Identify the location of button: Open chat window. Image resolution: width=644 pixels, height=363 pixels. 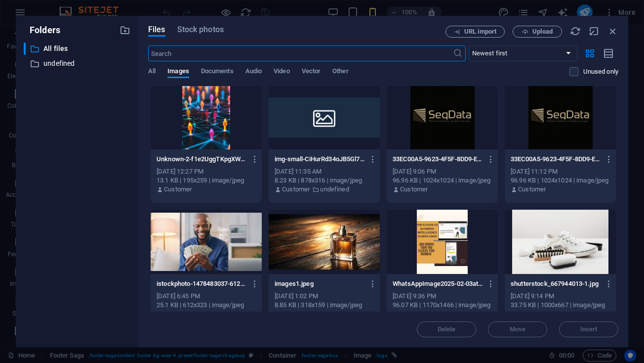
(163, 296).